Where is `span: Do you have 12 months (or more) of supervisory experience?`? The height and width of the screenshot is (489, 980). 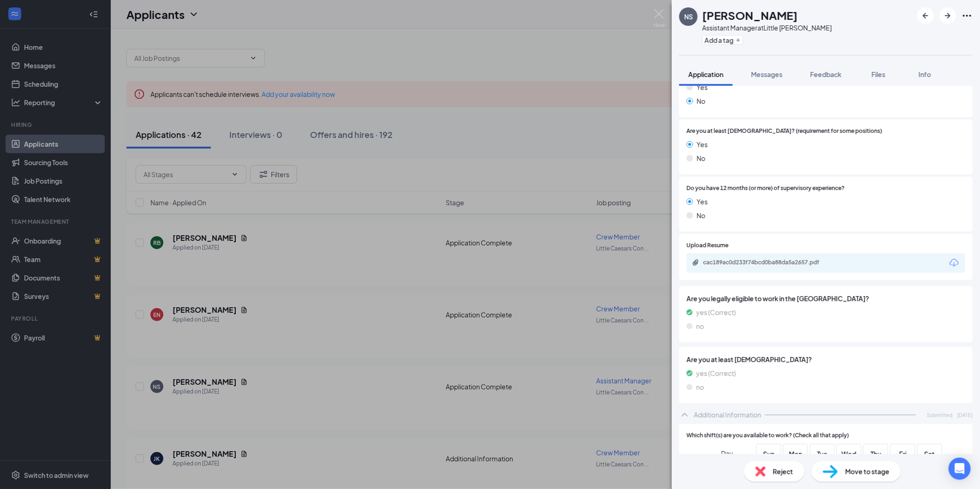 span: Do you have 12 months (or more) of supervisory experience? is located at coordinates (766, 188).